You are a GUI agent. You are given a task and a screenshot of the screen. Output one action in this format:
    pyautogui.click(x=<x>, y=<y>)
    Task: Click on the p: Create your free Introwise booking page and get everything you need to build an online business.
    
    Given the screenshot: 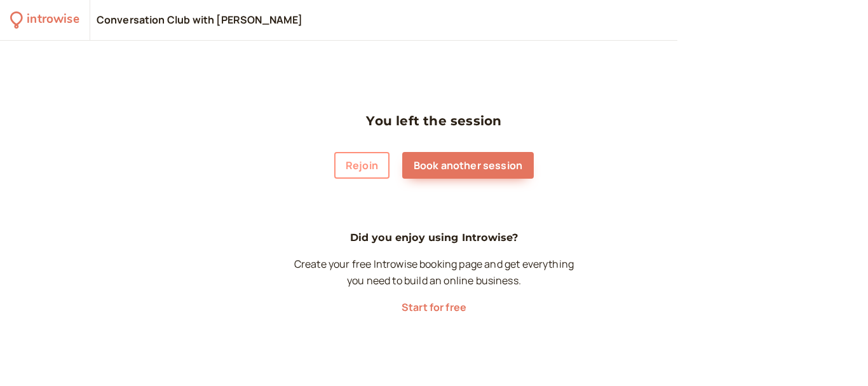 What is the action you would take?
    pyautogui.click(x=434, y=273)
    